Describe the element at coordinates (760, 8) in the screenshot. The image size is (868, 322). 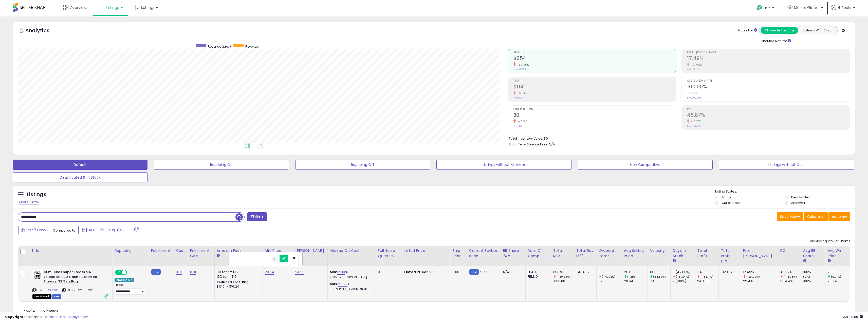
I see `i: Get Help` at that location.